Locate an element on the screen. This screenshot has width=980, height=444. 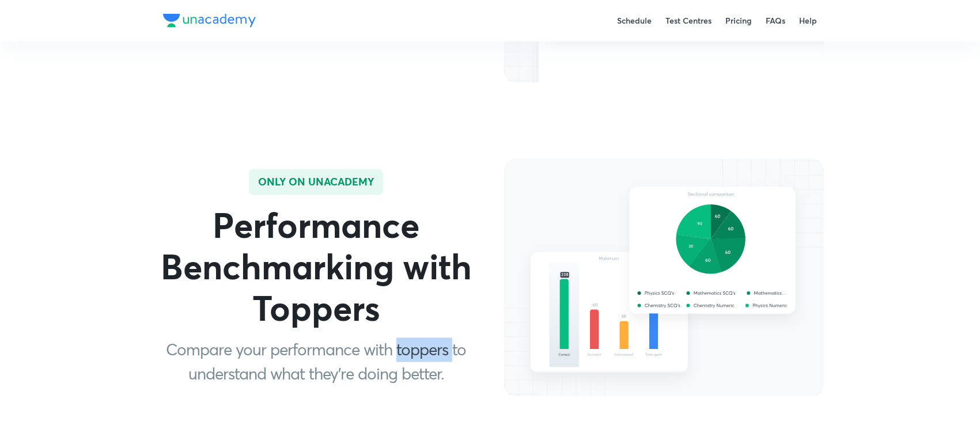
p: Performance Benchmarking with Toppers is located at coordinates (316, 266).